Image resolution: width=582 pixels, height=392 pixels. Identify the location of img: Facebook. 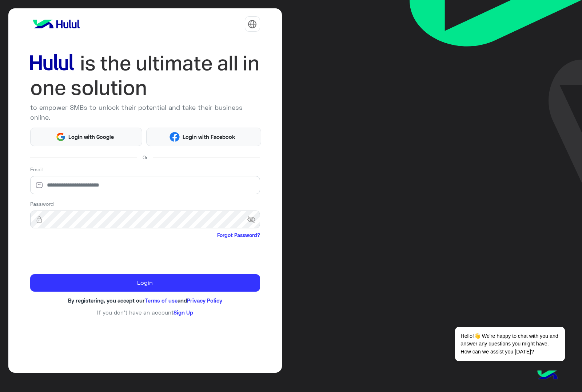
(175, 137).